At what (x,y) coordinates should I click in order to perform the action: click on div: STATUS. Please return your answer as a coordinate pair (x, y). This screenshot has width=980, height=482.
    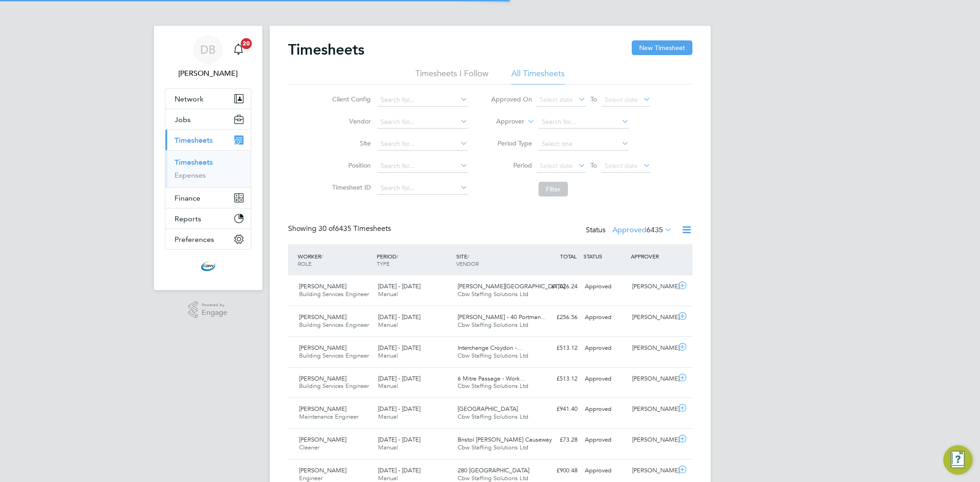
    Looking at the image, I should click on (606, 256).